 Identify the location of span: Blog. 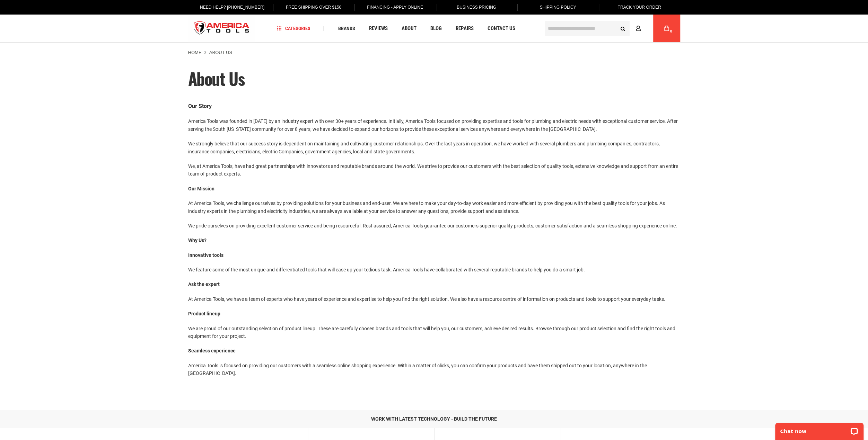
(435, 29).